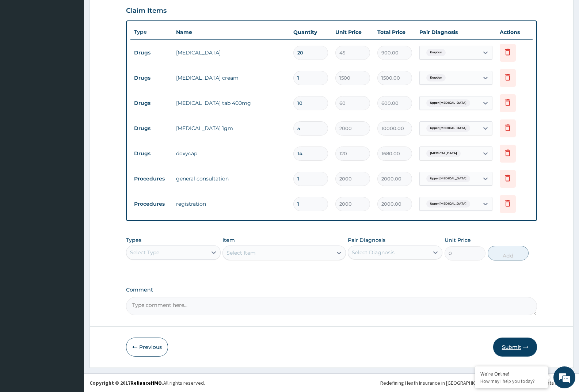 This screenshot has width=579, height=392. I want to click on th: Total Price, so click(394, 32).